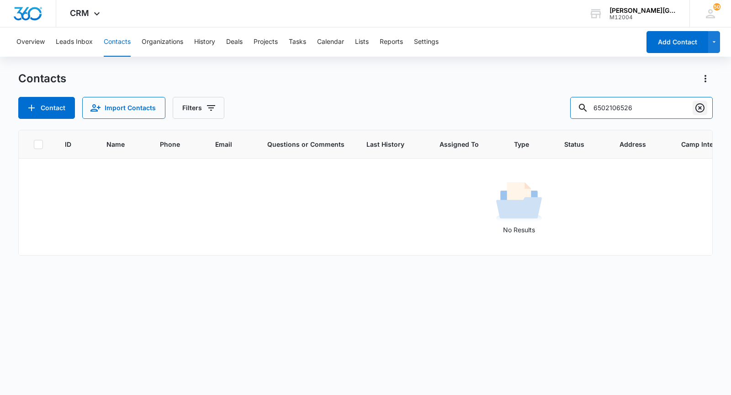 The image size is (731, 395). I want to click on button: Lists, so click(362, 42).